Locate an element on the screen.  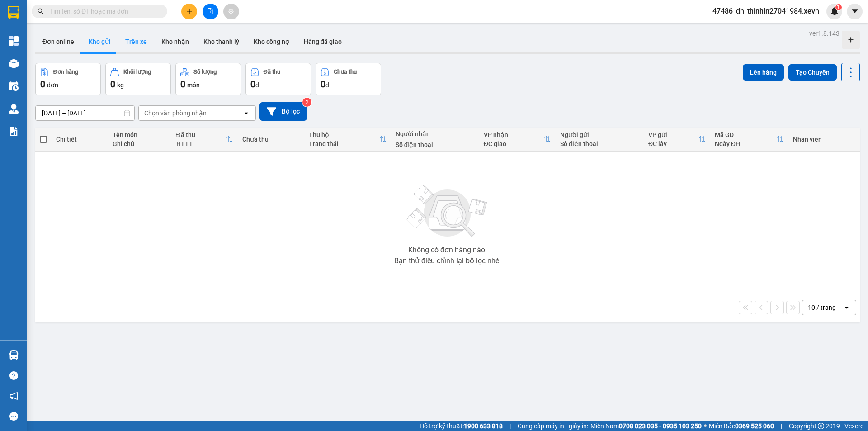
button: Số lượng0món is located at coordinates (208, 79).